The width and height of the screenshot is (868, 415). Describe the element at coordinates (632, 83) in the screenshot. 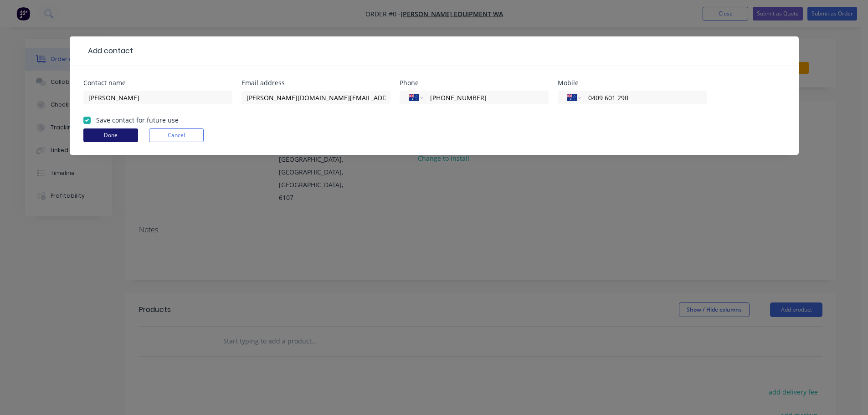

I see `div: Mobile` at that location.